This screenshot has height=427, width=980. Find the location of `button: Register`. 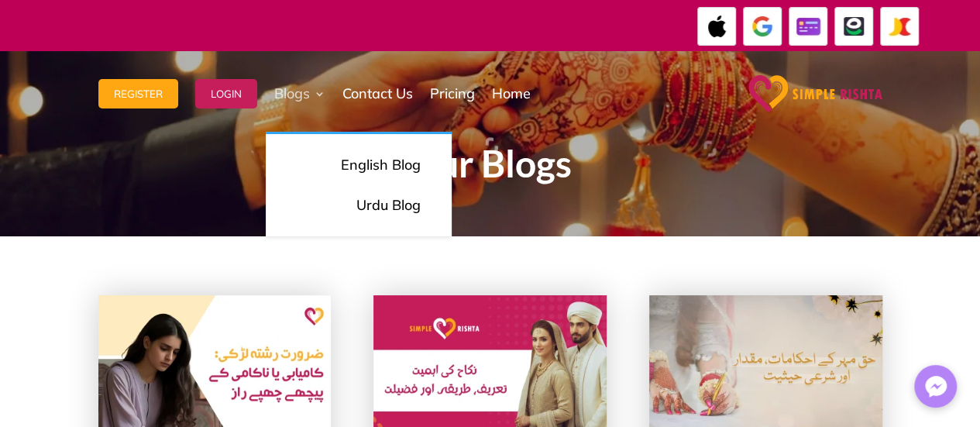

button: Register is located at coordinates (138, 94).